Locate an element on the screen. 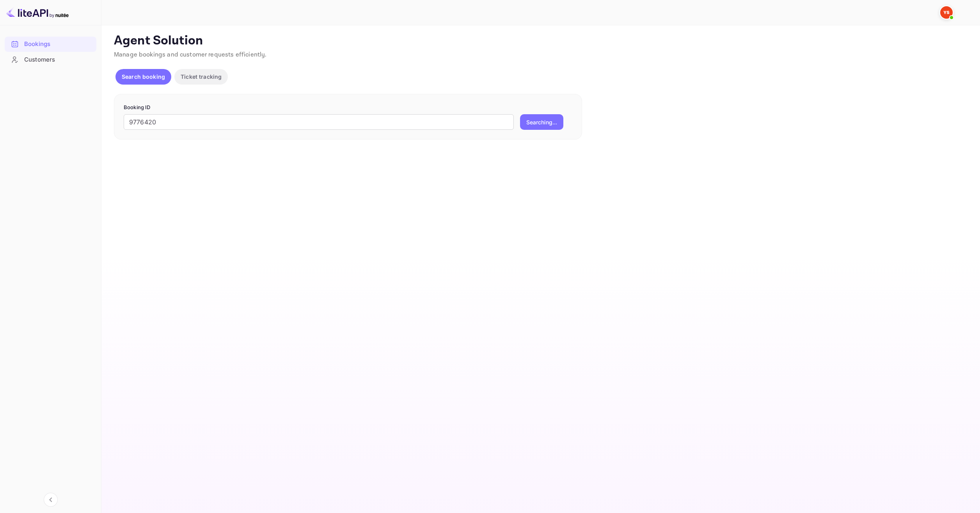  input: Enter Booking ID (e.g., 63782194) is located at coordinates (319, 122).